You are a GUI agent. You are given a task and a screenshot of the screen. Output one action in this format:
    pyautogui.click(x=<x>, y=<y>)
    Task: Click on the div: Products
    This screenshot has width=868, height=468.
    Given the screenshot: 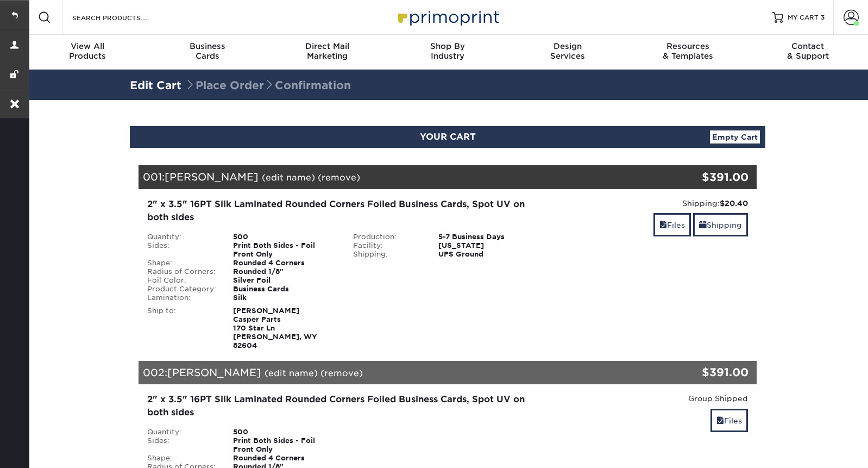 What is the action you would take?
    pyautogui.click(x=87, y=51)
    